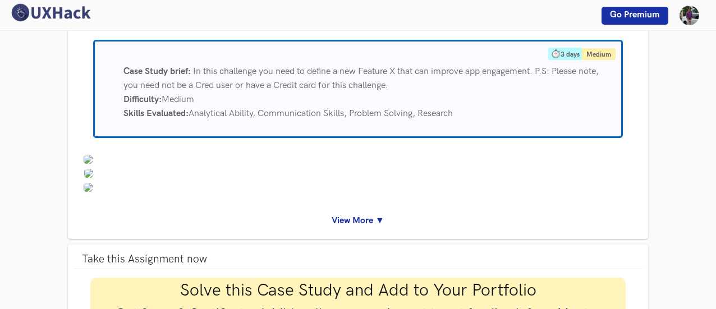  Describe the element at coordinates (368, 113) in the screenshot. I see `div: Analytical Ability, Communication Skills, Problem Solving, Research` at that location.